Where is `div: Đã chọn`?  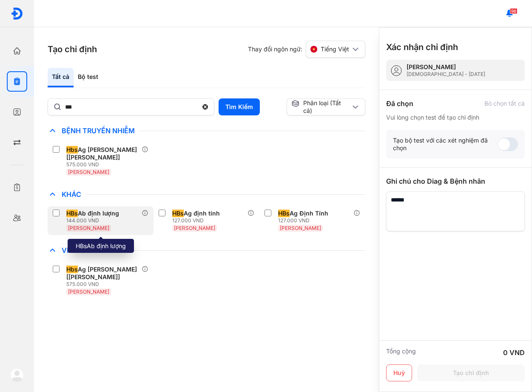 div: Đã chọn is located at coordinates (399, 103).